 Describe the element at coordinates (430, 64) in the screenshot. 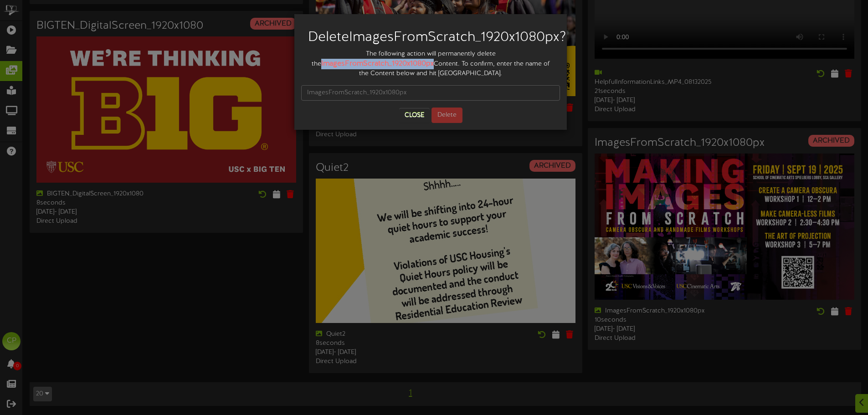

I see `div: The following action will permanently delete the Content. To confirm, enter the name of the Conte...` at that location.